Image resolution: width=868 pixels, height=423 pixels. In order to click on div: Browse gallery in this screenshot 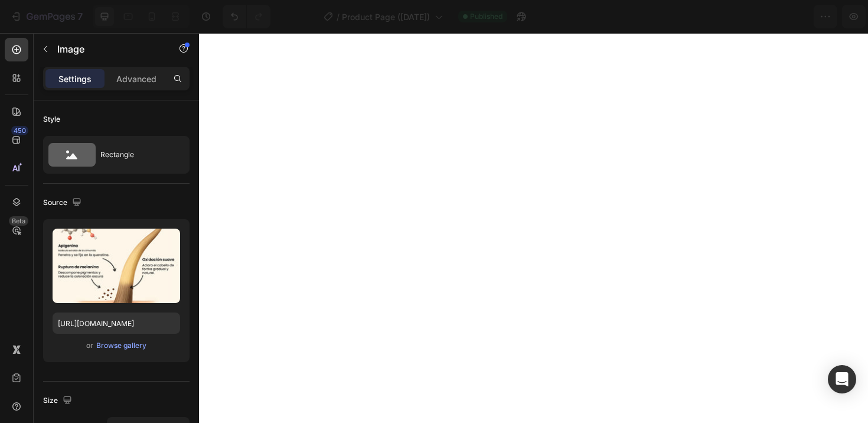, I will do `click(121, 345)`.